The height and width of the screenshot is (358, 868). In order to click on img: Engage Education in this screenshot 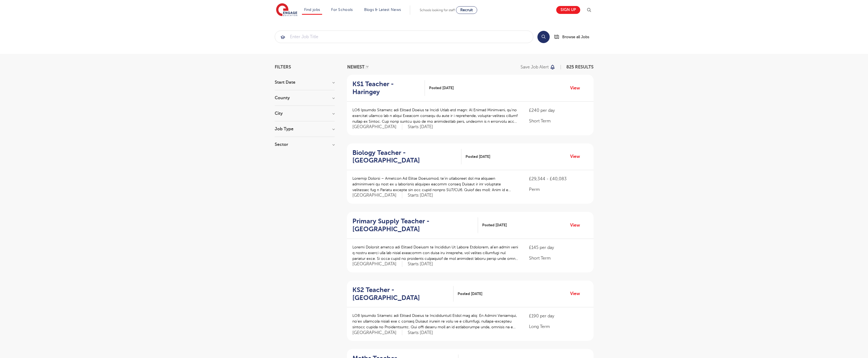, I will do `click(287, 10)`.